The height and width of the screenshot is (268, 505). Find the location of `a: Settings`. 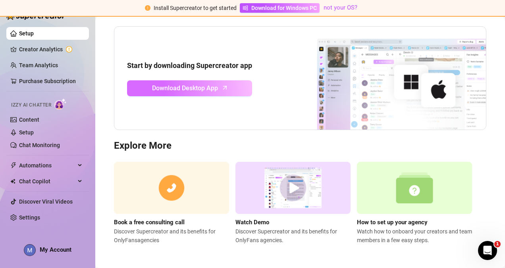

a: Settings is located at coordinates (29, 217).